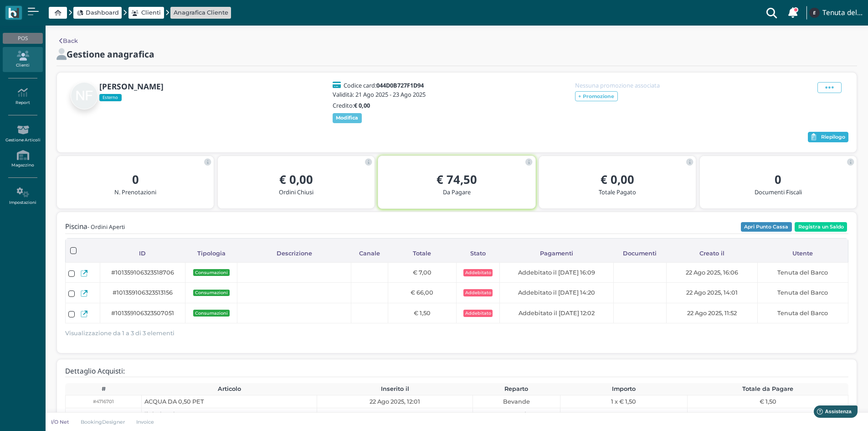 This screenshot has height=431, width=868. I want to click on b: 044D0B727F1D94, so click(400, 85).